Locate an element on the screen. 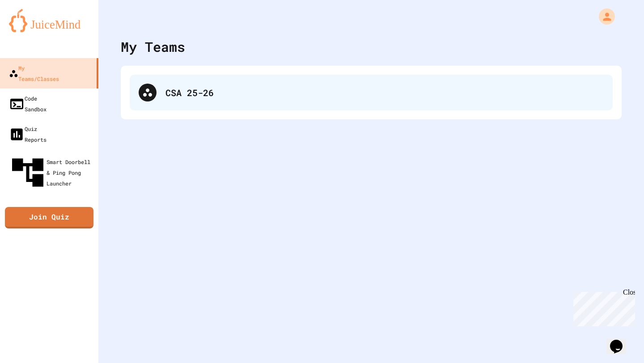  div: Code Sandbox is located at coordinates (28, 103).